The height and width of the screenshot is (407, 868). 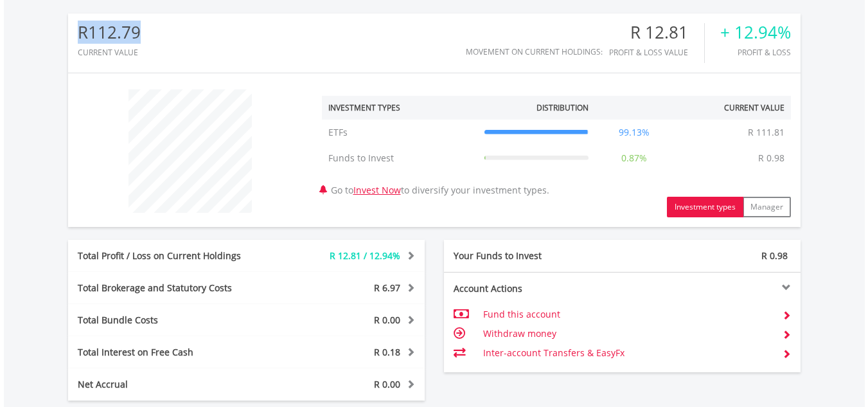 What do you see at coordinates (774, 255) in the screenshot?
I see `span: R 0.98` at bounding box center [774, 255].